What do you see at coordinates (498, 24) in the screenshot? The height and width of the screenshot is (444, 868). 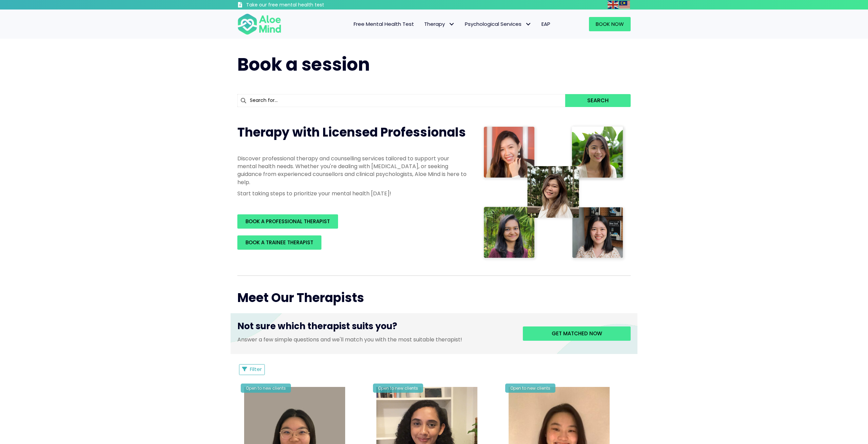 I see `span: Psychological Services` at bounding box center [498, 24].